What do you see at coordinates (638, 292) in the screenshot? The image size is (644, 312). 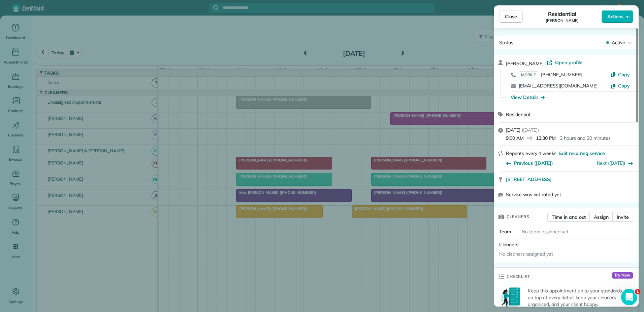 I see `span: 1` at bounding box center [638, 292].